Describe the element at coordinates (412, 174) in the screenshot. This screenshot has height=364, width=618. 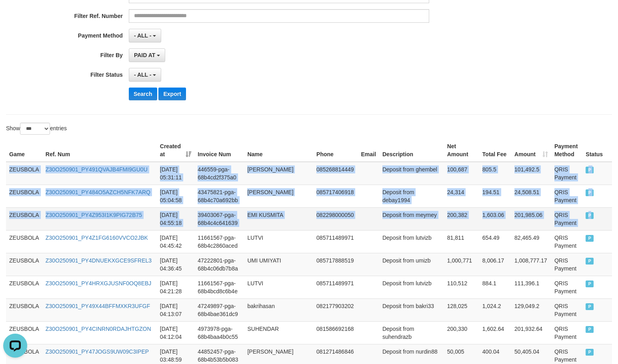
I see `td: Deposit from ghembel` at that location.